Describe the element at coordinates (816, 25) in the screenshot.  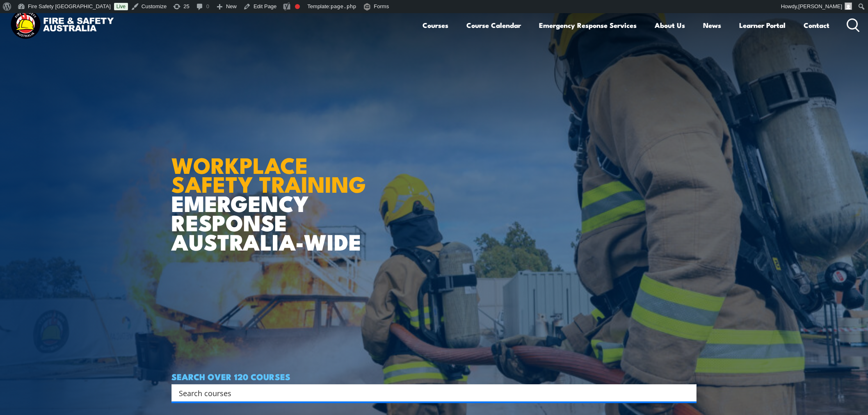
I see `a: Contact` at that location.